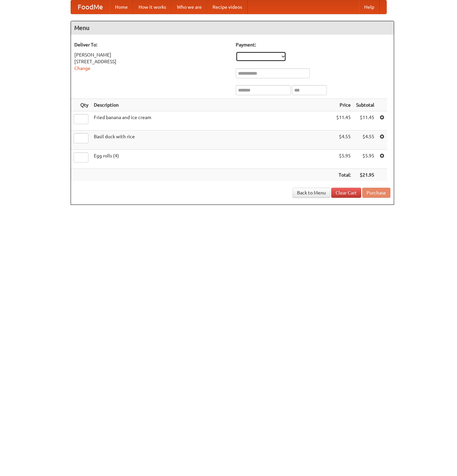  Describe the element at coordinates (212, 121) in the screenshot. I see `td: Fried banana and ice cream` at that location.